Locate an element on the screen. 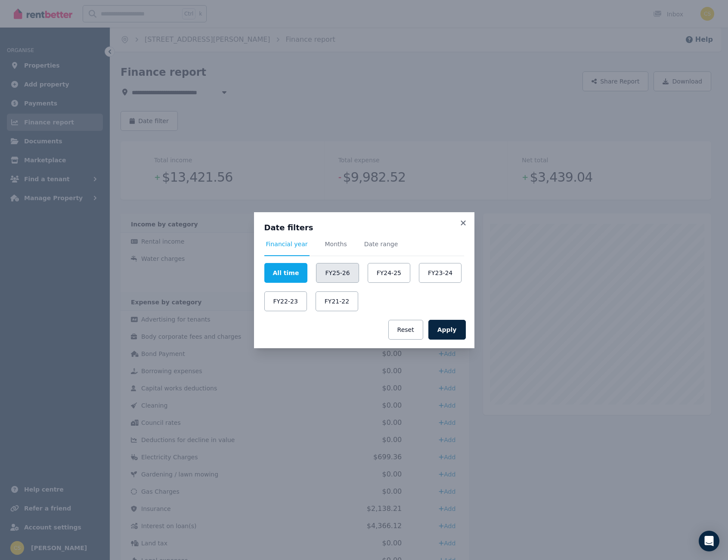 The width and height of the screenshot is (728, 560). span: Financial year is located at coordinates (287, 244).